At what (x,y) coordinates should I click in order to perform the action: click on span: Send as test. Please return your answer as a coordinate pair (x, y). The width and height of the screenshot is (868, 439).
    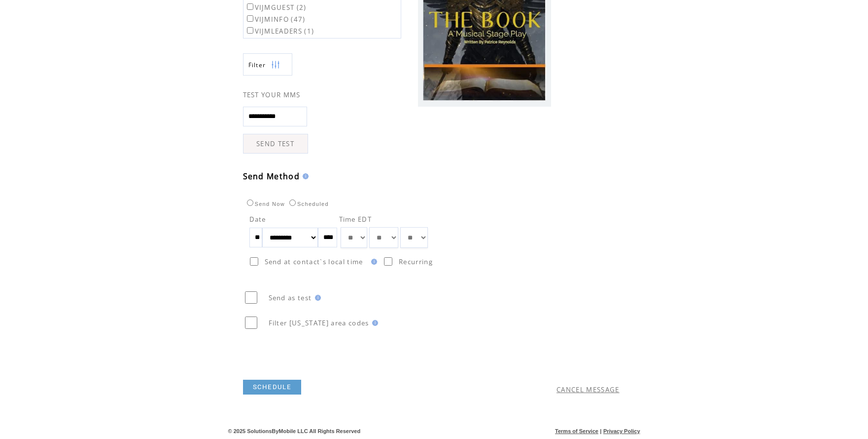
    Looking at the image, I should click on (290, 298).